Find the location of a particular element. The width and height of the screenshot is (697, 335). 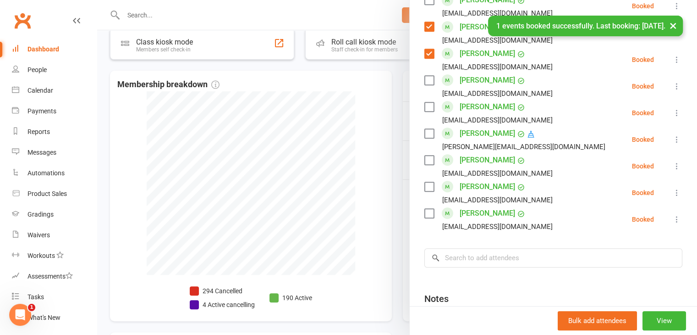

span: 1 is located at coordinates (32, 307).